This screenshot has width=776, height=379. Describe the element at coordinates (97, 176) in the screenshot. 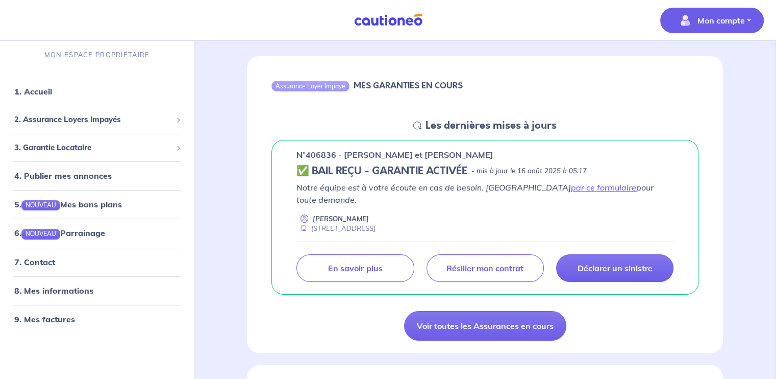

I see `div: 4. Publier mes annonces` at that location.